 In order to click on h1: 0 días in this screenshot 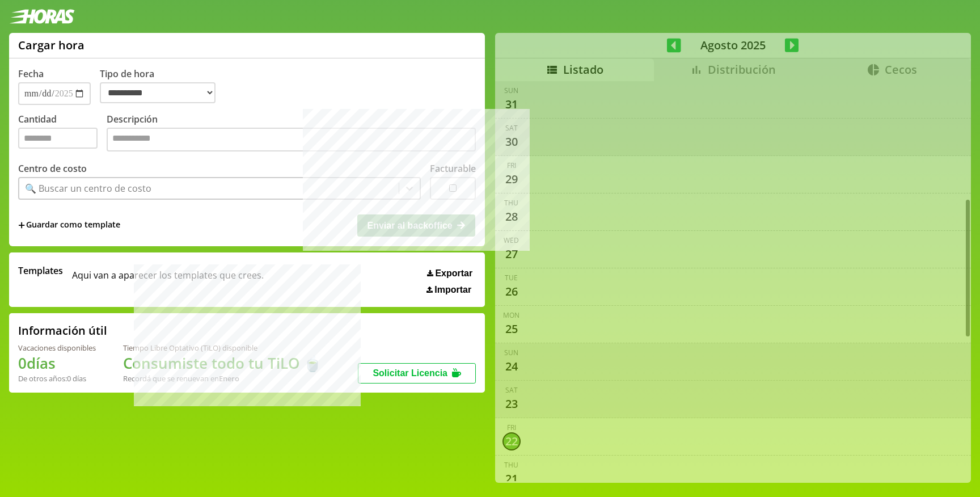, I will do `click(57, 363)`.